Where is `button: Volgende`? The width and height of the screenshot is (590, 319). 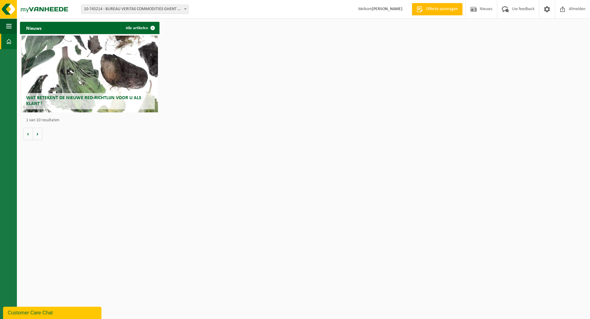
button: Volgende is located at coordinates (38, 134).